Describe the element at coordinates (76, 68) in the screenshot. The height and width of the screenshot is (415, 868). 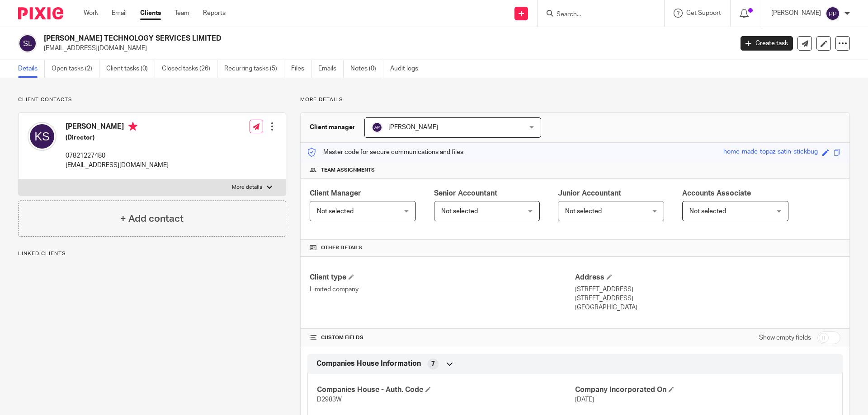
I see `a: Open tasks (2)` at that location.